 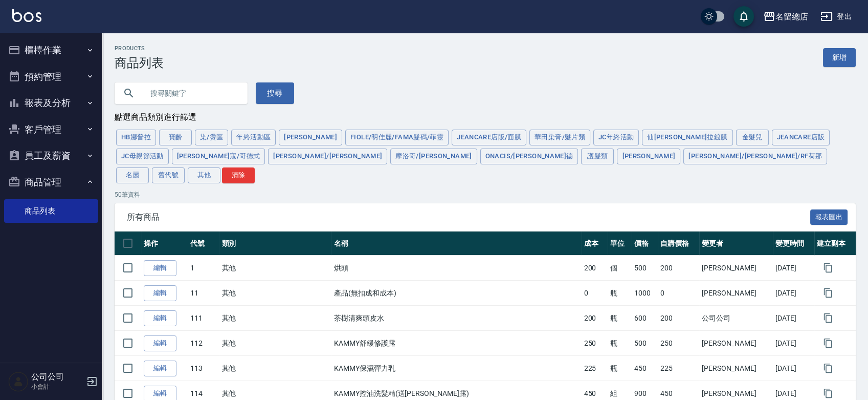 What do you see at coordinates (485, 118) in the screenshot?
I see `div: 點選商品類別進行篩選` at bounding box center [485, 118].